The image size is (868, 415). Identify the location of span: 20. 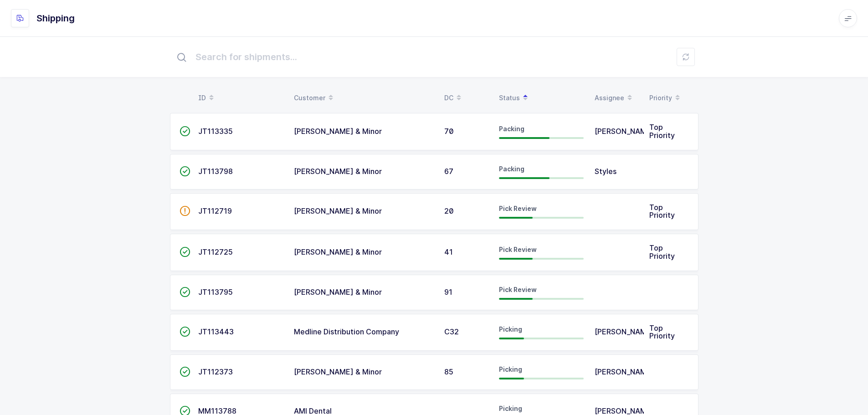
(449, 211).